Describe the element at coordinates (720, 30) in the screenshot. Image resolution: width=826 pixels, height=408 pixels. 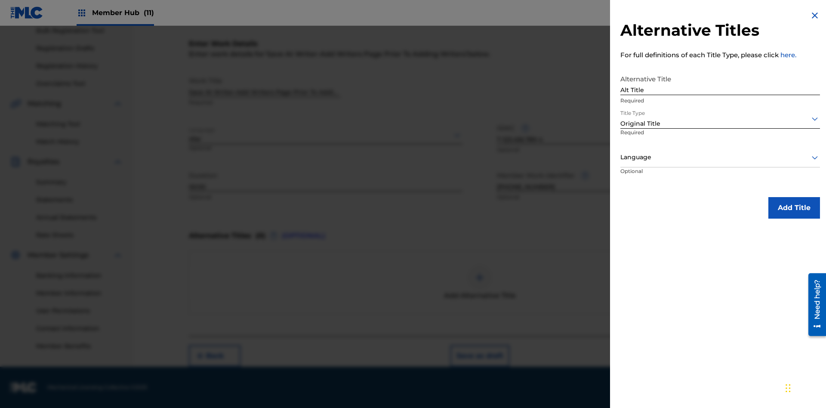
I see `h2: Alternative Titles` at that location.